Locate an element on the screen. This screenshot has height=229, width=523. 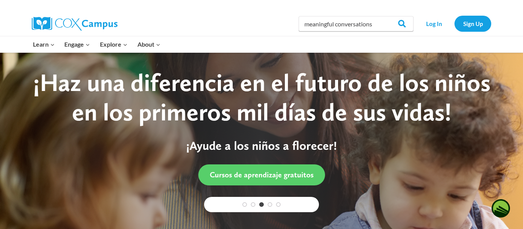
button: Child menu of Engage is located at coordinates (77, 44).